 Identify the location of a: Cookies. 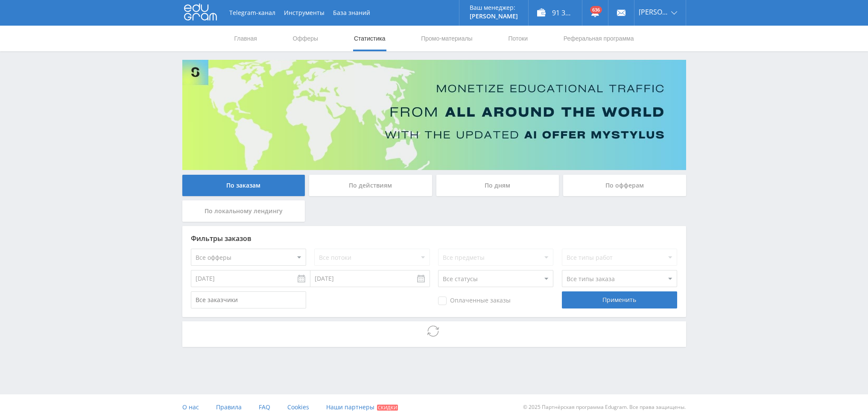
(298, 407).